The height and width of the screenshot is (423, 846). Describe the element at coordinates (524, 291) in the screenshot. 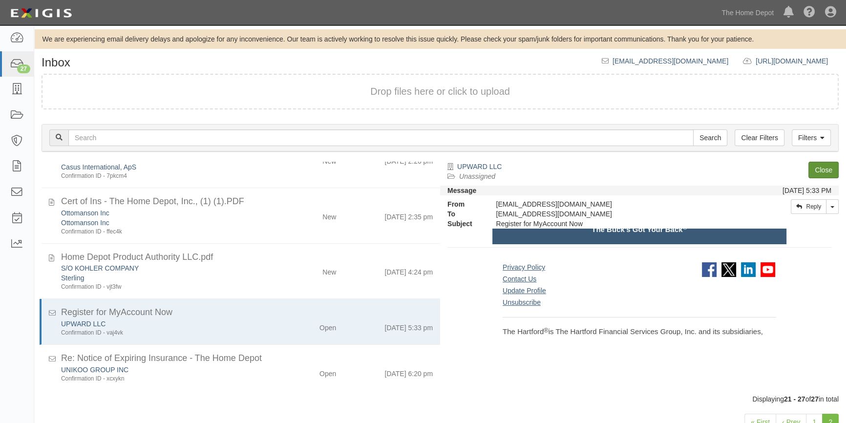

I see `a: Update Profile` at that location.